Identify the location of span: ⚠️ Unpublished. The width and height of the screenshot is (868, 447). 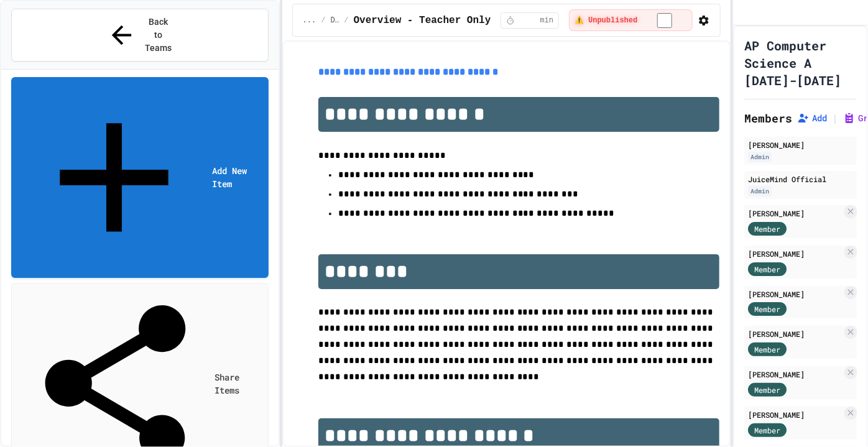
(606, 21).